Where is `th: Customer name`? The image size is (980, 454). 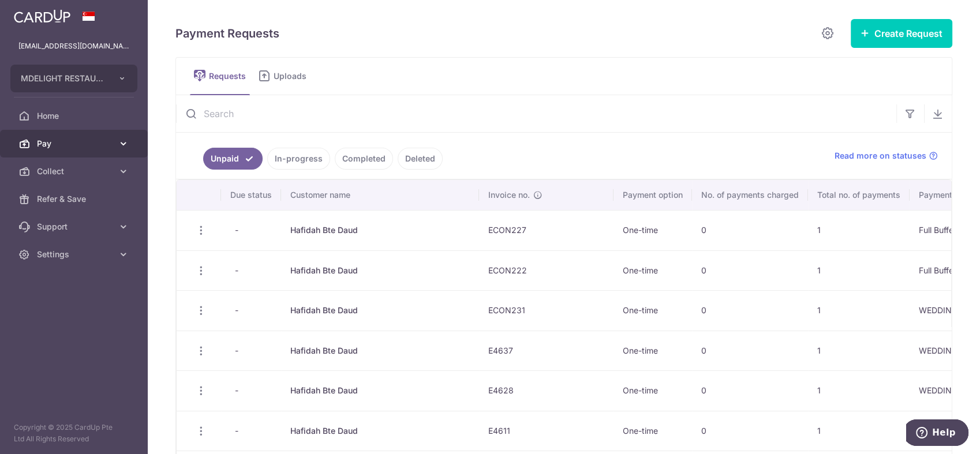 th: Customer name is located at coordinates (380, 195).